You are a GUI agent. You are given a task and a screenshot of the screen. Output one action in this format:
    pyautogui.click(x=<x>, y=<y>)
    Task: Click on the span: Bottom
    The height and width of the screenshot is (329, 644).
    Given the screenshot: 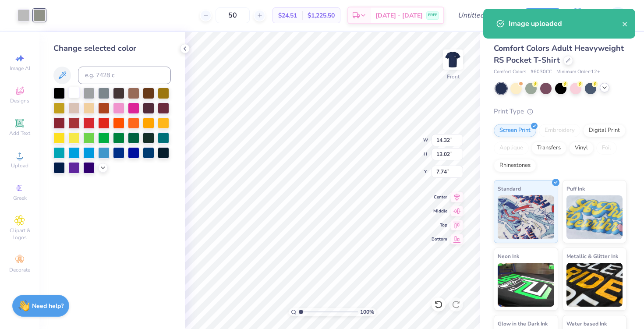 What is the action you would take?
    pyautogui.click(x=440, y=239)
    